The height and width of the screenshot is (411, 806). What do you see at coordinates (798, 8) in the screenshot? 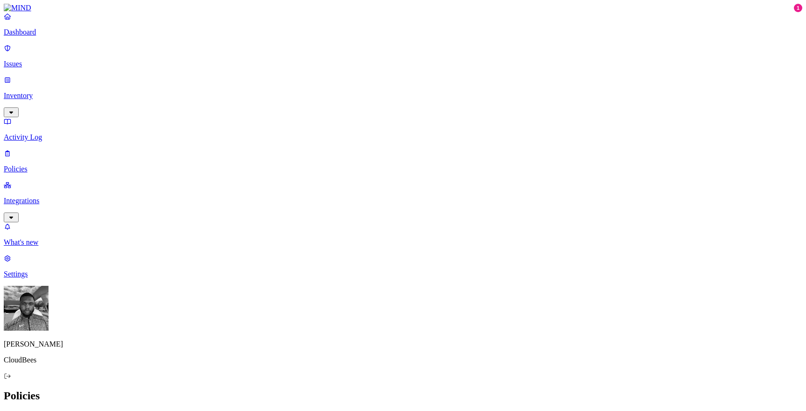
I see `div: 1` at bounding box center [798, 8].